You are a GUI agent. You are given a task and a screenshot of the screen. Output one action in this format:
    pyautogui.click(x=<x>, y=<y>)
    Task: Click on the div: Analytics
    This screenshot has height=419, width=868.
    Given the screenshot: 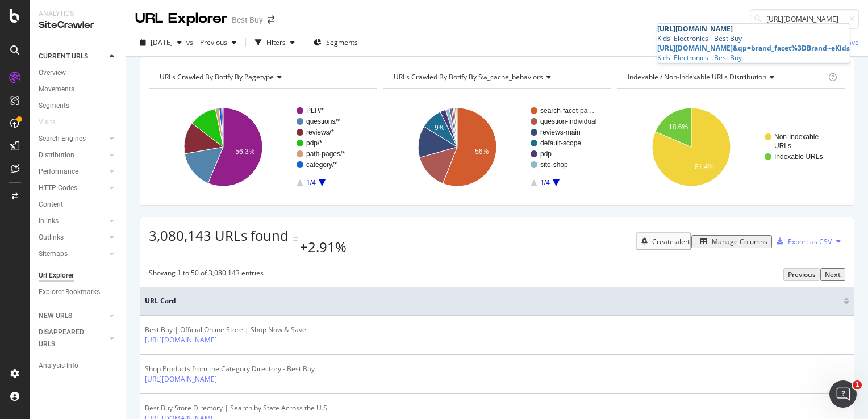 What is the action you would take?
    pyautogui.click(x=77, y=13)
    